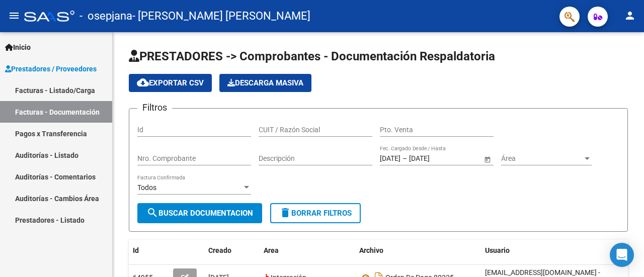 This screenshot has width=644, height=277. What do you see at coordinates (312, 56) in the screenshot?
I see `span: PRESTADORES -> Comprobantes - Documentación Respaldatoria` at bounding box center [312, 56].